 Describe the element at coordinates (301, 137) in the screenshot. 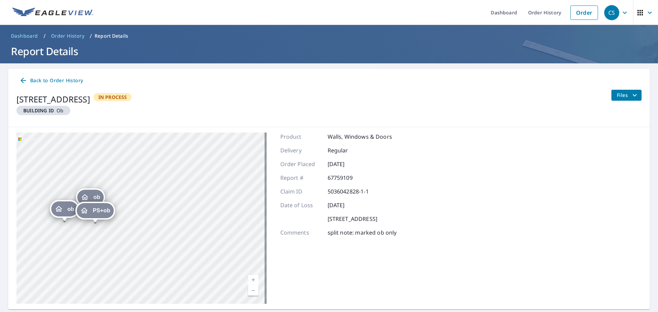

I see `p: Product` at that location.